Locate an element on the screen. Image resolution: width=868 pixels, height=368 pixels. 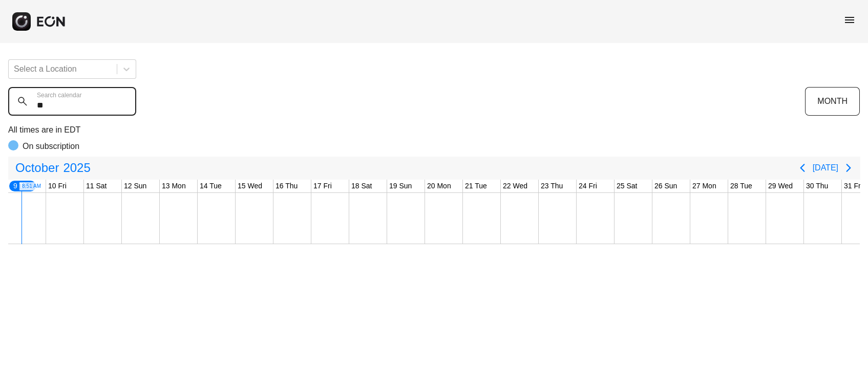
button: MONTH is located at coordinates (832, 101).